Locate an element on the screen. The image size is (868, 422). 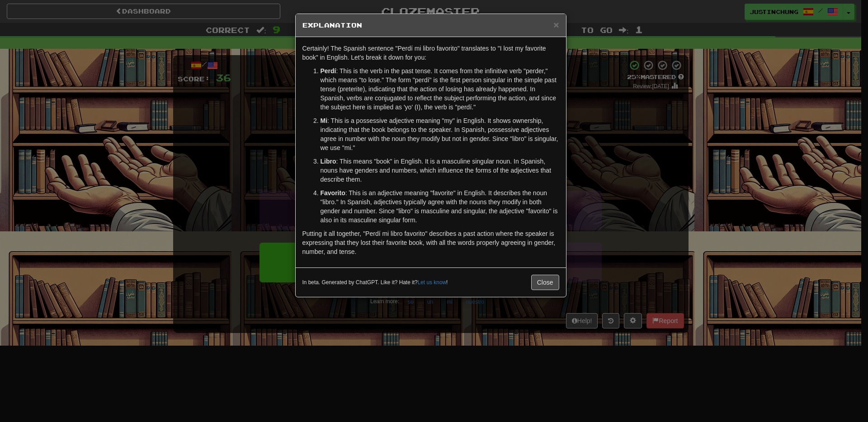
strong: Libro is located at coordinates (329, 162).